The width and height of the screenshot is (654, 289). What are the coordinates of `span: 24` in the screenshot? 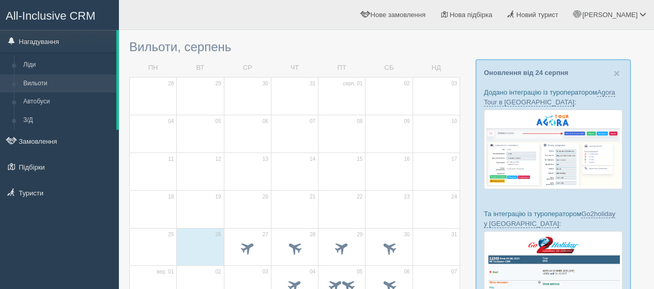 It's located at (454, 197).